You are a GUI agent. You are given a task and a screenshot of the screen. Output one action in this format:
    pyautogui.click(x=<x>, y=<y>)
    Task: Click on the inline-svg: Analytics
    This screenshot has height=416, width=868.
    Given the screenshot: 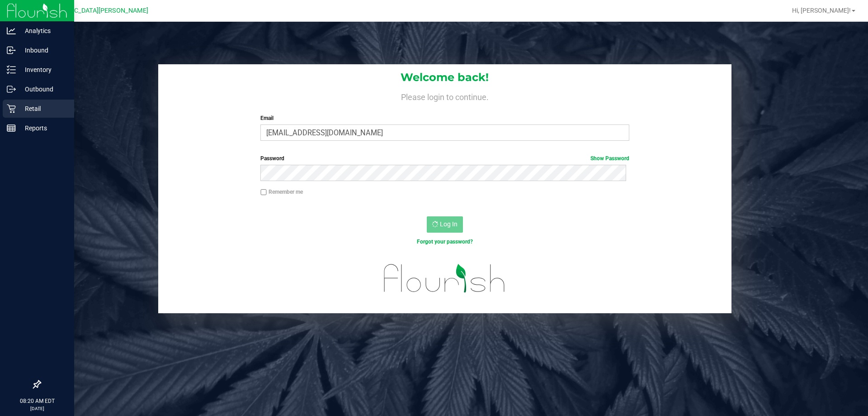 What is the action you would take?
    pyautogui.click(x=11, y=30)
    